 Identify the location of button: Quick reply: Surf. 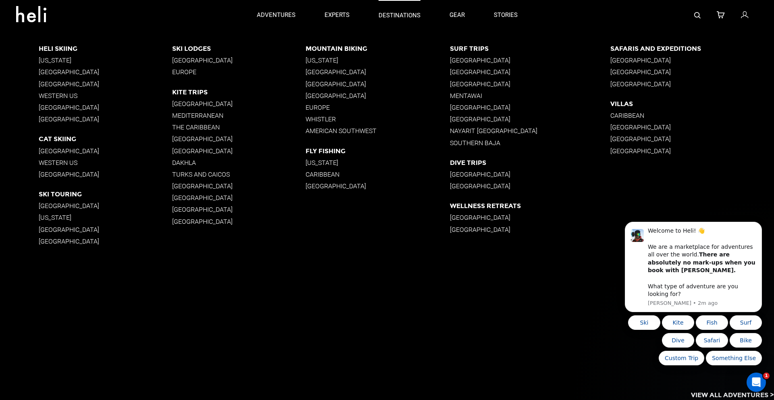
(133, 155).